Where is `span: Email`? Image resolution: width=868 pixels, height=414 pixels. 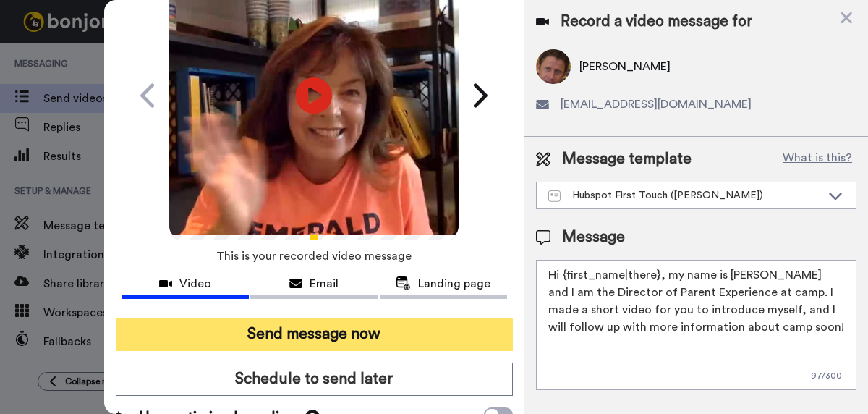
span: Email is located at coordinates (324, 284).